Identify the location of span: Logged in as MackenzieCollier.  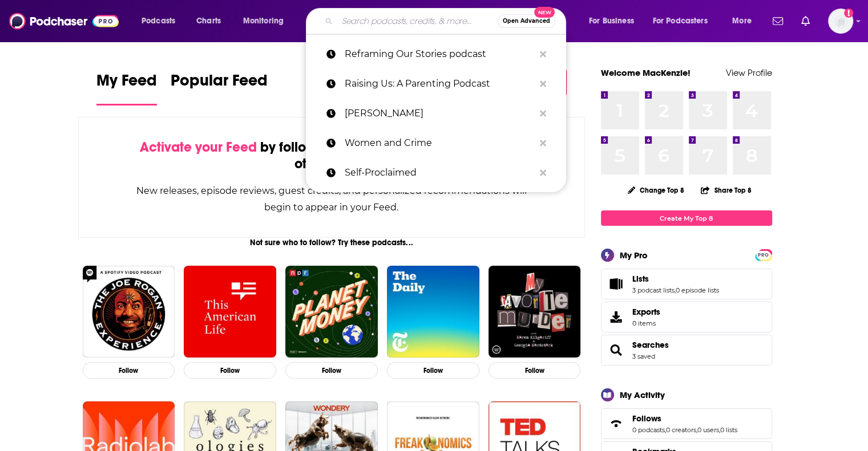
(840, 21).